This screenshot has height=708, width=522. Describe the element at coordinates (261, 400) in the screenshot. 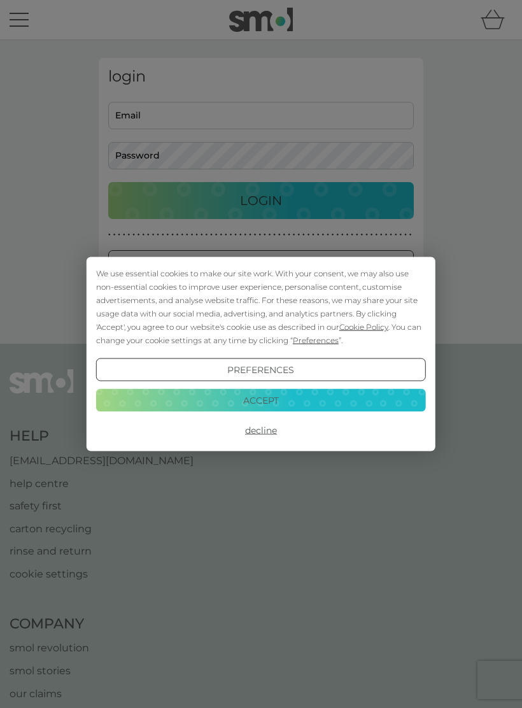

I see `button: Accept` at that location.